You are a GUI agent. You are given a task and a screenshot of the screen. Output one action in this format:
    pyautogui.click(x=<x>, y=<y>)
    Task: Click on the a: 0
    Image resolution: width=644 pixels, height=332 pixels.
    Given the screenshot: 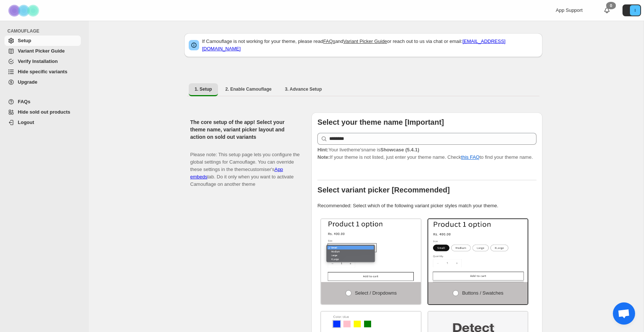 What is the action you would take?
    pyautogui.click(x=607, y=10)
    